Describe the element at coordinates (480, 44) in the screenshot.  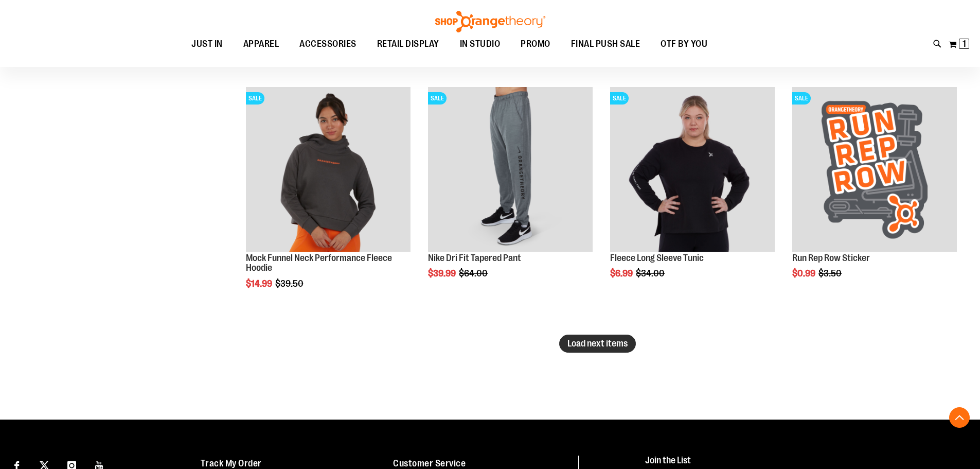
I see `span: IN STUDIO` at that location.